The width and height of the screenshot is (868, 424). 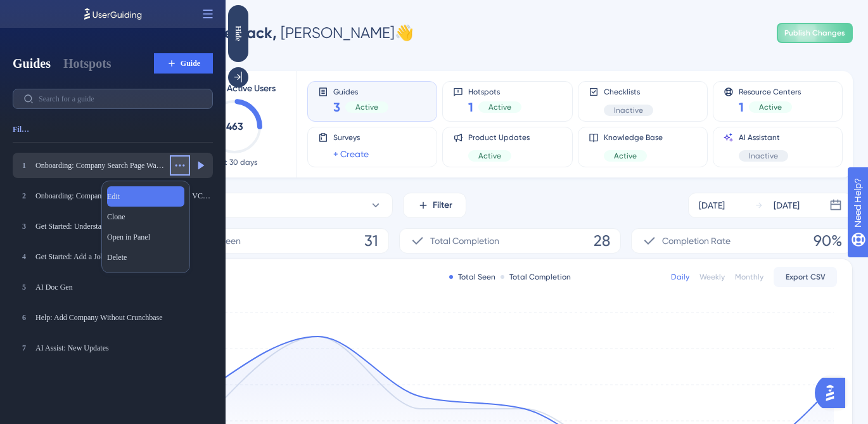 I want to click on span: Total Completion, so click(x=465, y=241).